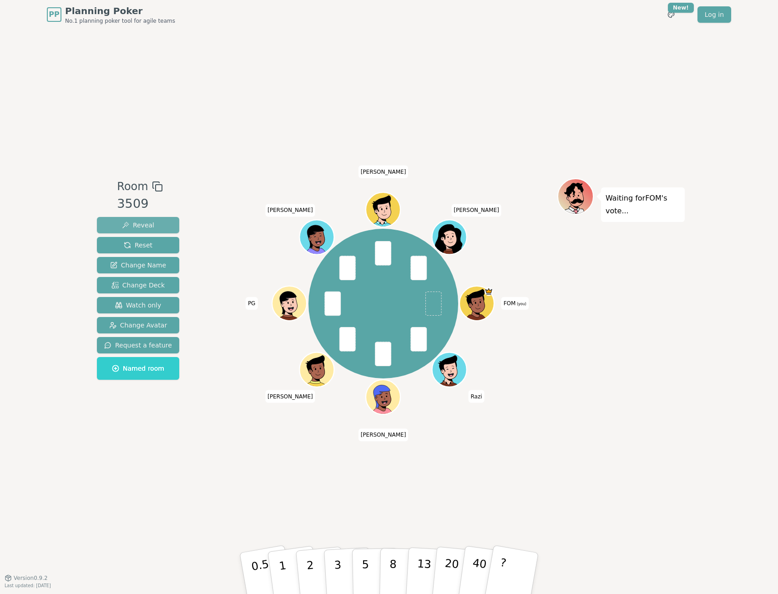 The height and width of the screenshot is (594, 778). What do you see at coordinates (120, 11) in the screenshot?
I see `span: Planning Poker` at bounding box center [120, 11].